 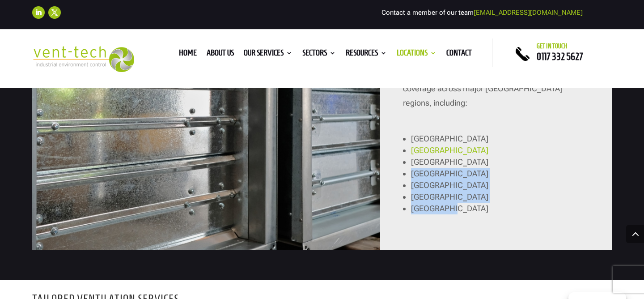 What do you see at coordinates (552, 46) in the screenshot?
I see `span: Get in touch` at bounding box center [552, 46].